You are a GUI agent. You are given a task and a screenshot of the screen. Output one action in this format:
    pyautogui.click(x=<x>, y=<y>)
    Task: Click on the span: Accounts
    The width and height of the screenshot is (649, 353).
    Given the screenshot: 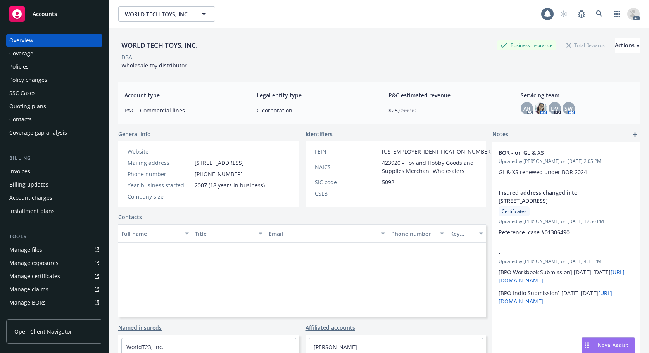 What is the action you would take?
    pyautogui.click(x=45, y=14)
    